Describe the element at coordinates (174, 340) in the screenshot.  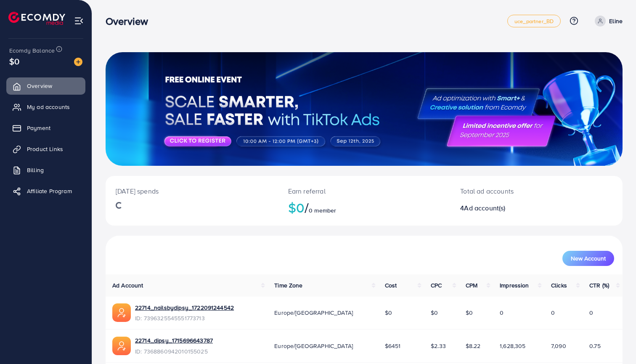
I see `a: 22714_dipsy_1715696643787` at that location.